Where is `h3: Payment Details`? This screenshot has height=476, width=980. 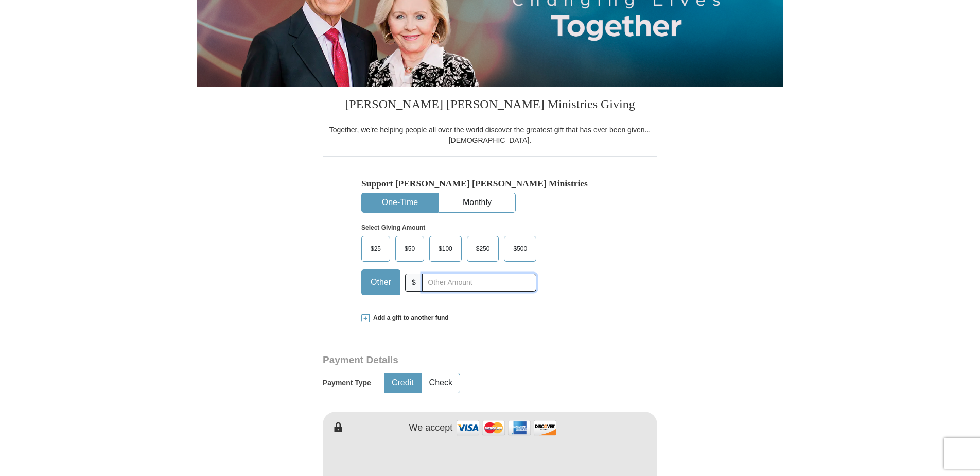 h3: Payment Details is located at coordinates (454, 360).